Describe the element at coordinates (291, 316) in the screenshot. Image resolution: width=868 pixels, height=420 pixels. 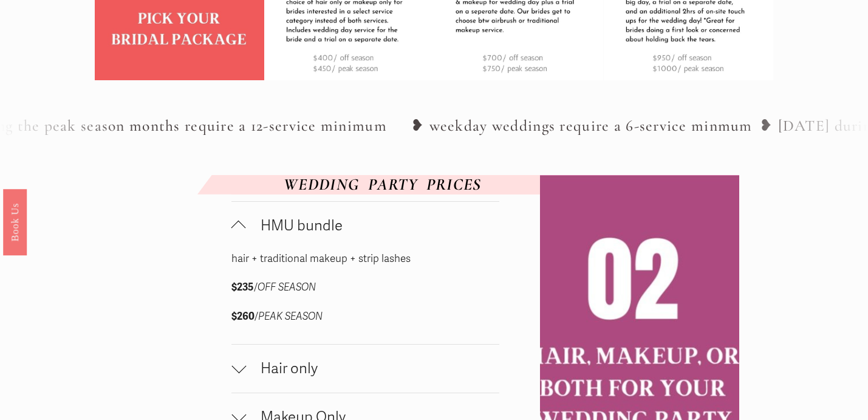
I see `em: PEAK SEASON` at that location.